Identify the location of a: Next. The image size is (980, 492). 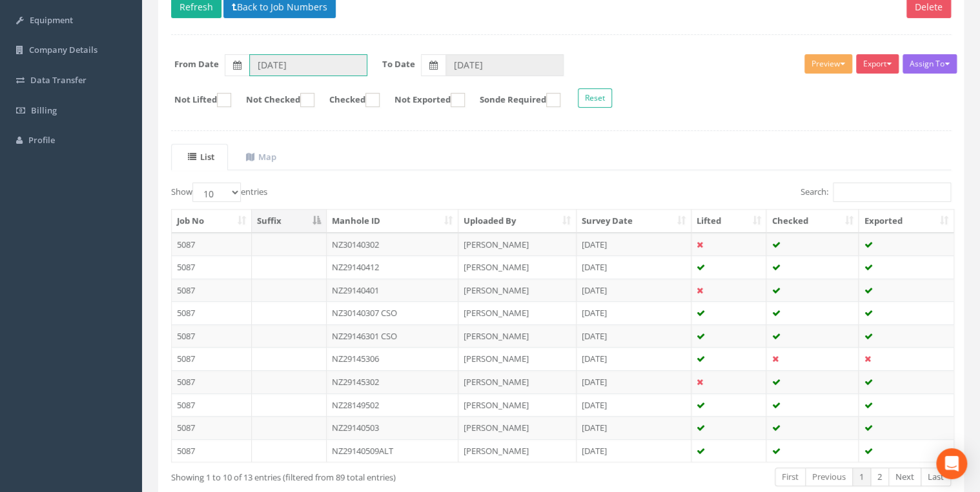
(904, 476).